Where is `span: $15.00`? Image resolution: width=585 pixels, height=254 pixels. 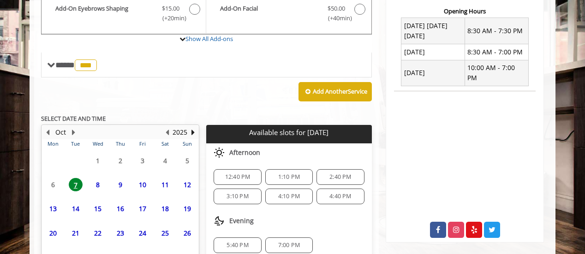
span: $15.00 is located at coordinates (171, 8).